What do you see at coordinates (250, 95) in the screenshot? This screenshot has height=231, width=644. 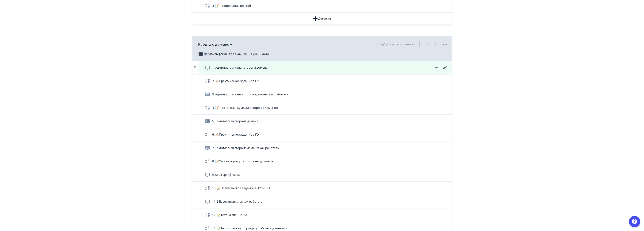 I see `span: 3. Административная сторона домена: как работать` at bounding box center [250, 95].